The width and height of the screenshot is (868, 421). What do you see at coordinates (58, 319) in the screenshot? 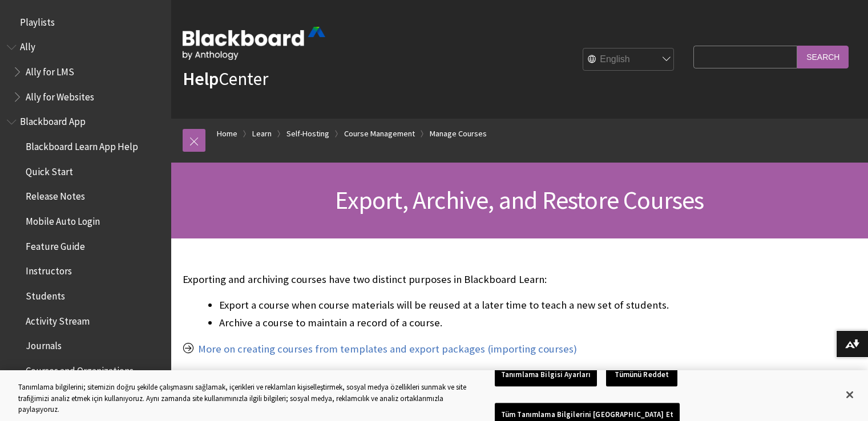
I see `span: Activity Stream` at bounding box center [58, 319].